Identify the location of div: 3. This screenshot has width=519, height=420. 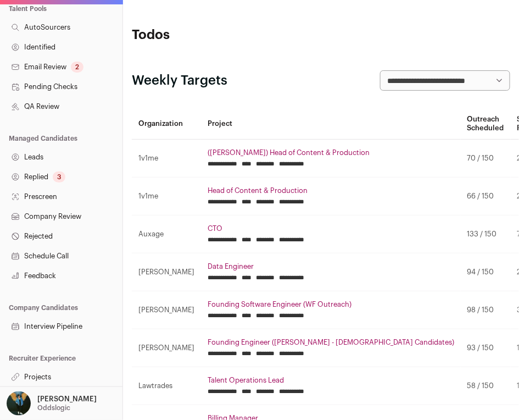
(59, 177).